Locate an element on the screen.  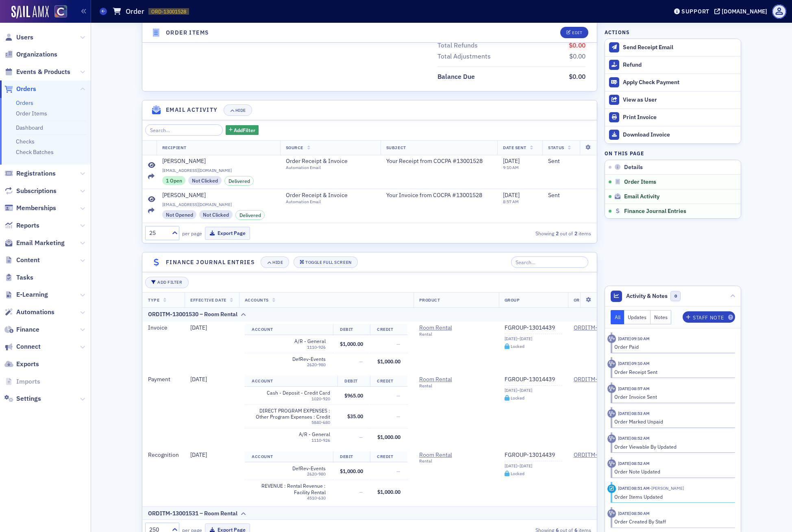
a: Reports is located at coordinates (22, 225).